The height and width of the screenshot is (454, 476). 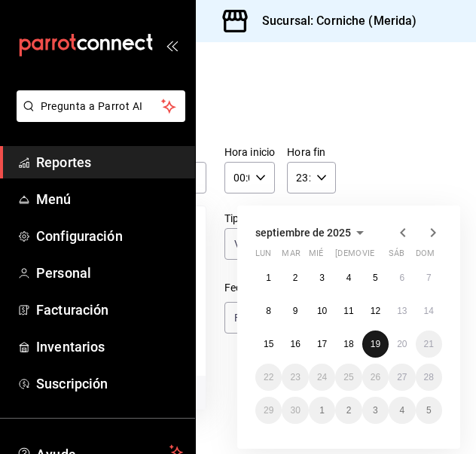 I want to click on abbr: 8 de septiembre de 2025, so click(x=268, y=311).